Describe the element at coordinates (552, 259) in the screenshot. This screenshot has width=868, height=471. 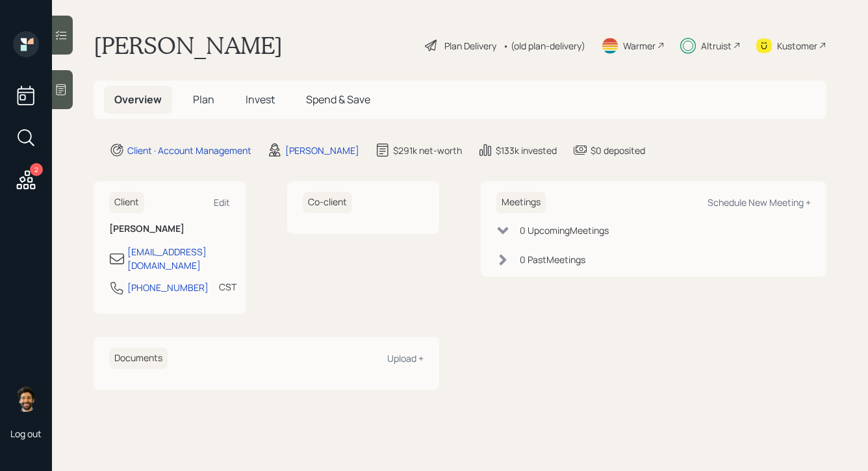
I see `div: 0 Past Meeting s` at that location.